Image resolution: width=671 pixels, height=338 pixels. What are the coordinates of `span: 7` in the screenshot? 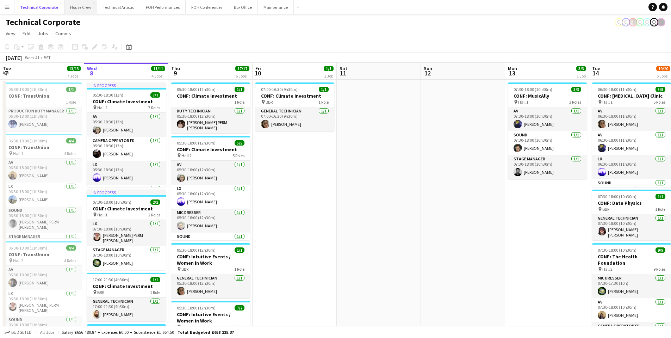 It's located at (6, 73).